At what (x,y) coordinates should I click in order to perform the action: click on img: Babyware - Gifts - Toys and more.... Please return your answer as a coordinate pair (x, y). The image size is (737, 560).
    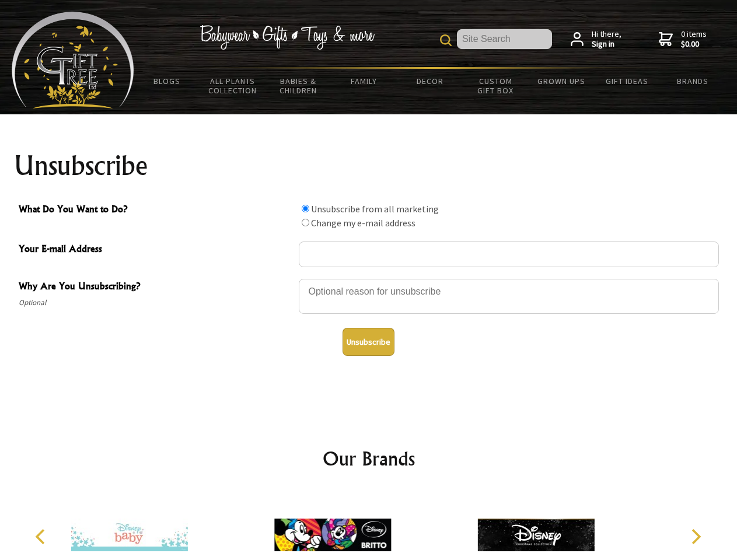
    Looking at the image, I should click on (73, 60).